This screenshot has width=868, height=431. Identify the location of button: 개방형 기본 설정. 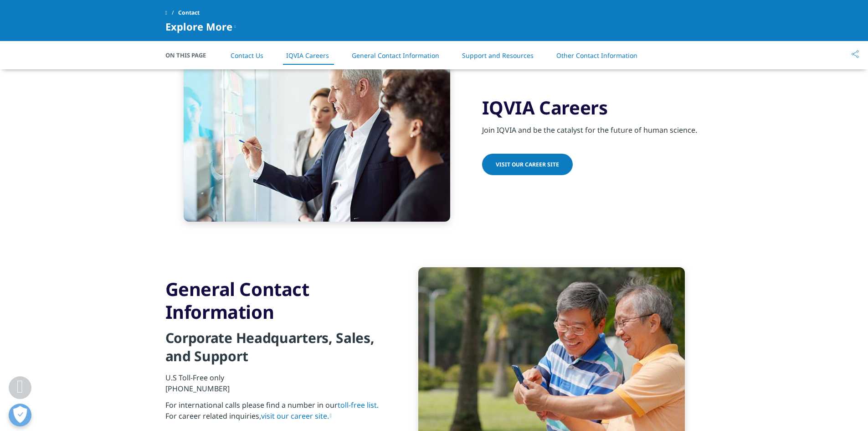
(20, 415).